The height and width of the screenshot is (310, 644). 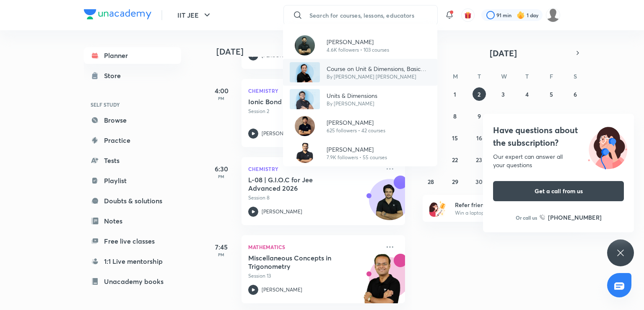 I want to click on p: Or call us, so click(x=526, y=218).